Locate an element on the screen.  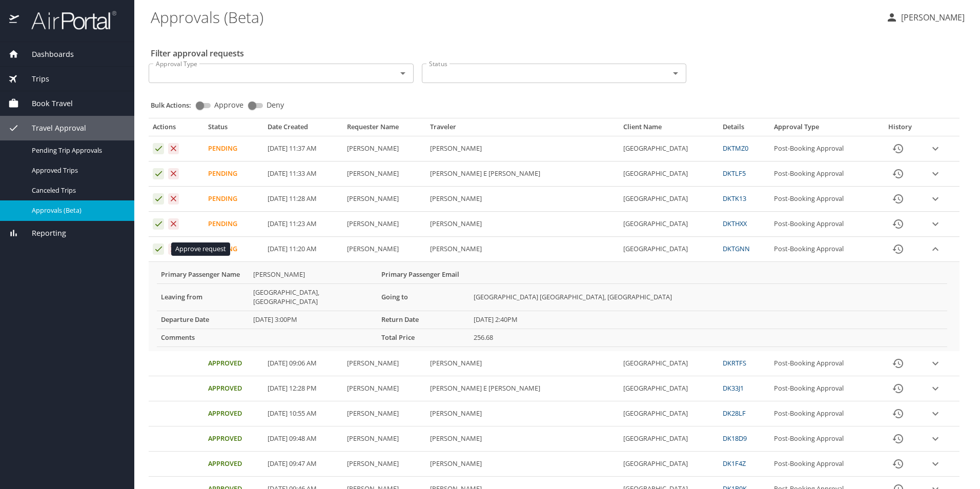
img: icon-airportal.png is located at coordinates (14, 20).